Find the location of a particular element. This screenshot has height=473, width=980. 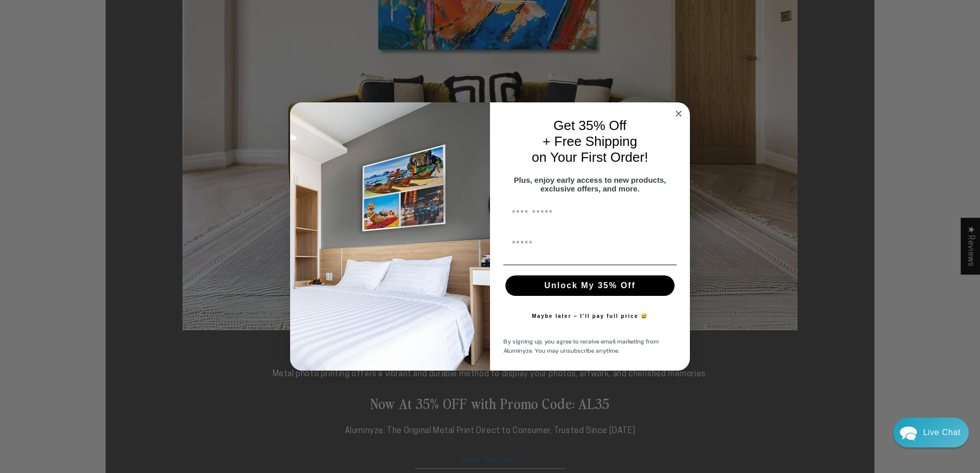

span: Plus, enjoy early access to new products, exclusive offers, and more. is located at coordinates (590, 184).